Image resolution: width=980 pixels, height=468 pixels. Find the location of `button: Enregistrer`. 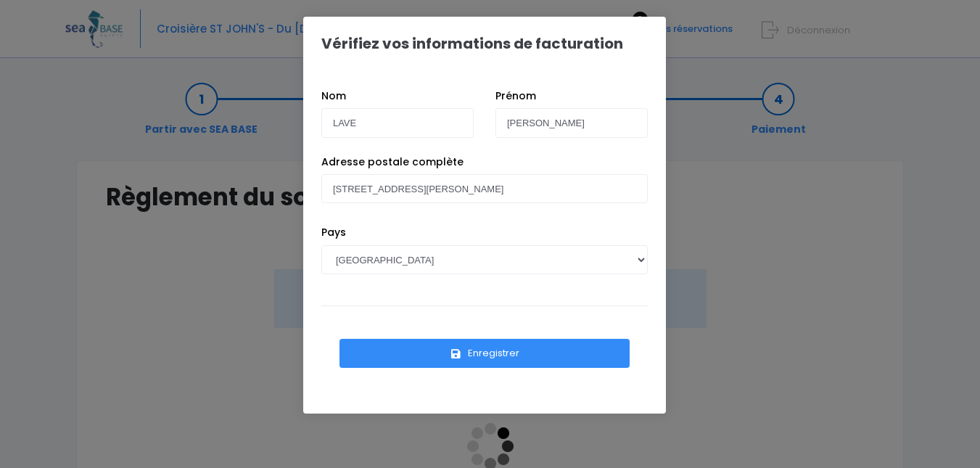

button: Enregistrer is located at coordinates (485, 353).